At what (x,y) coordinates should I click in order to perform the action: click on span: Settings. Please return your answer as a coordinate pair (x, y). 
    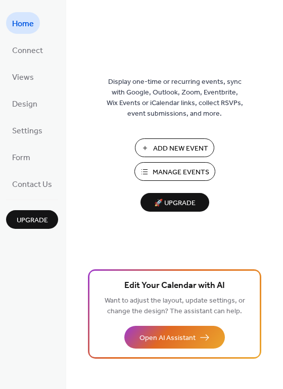
    Looking at the image, I should click on (27, 131).